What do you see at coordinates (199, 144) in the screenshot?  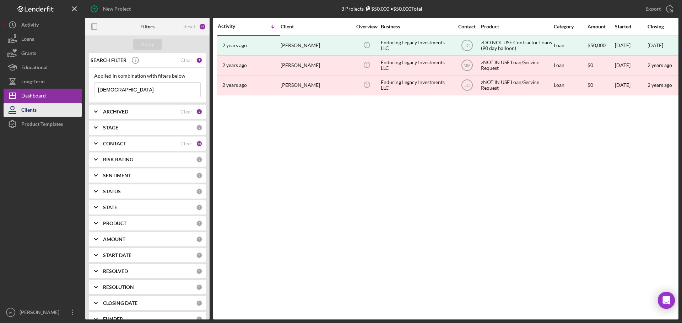 I see `div: 46` at bounding box center [199, 144].